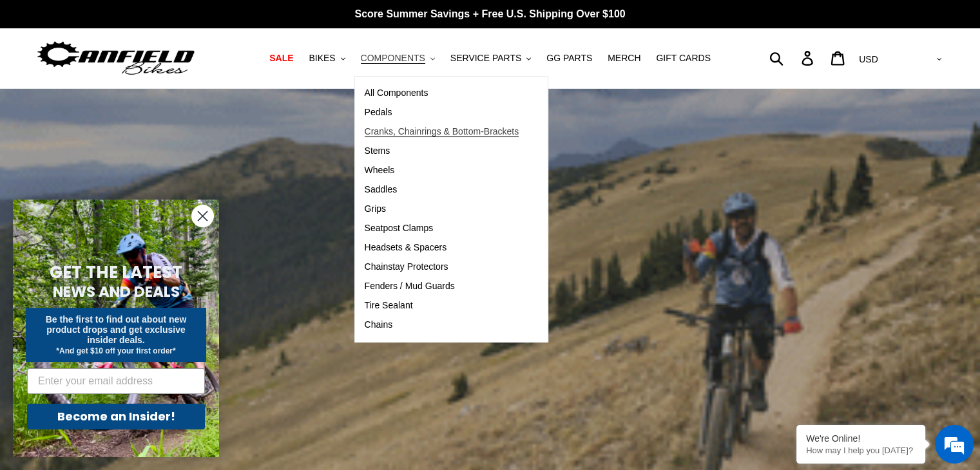 This screenshot has width=980, height=470. What do you see at coordinates (406, 247) in the screenshot?
I see `span: Headsets & Spacers` at bounding box center [406, 247].